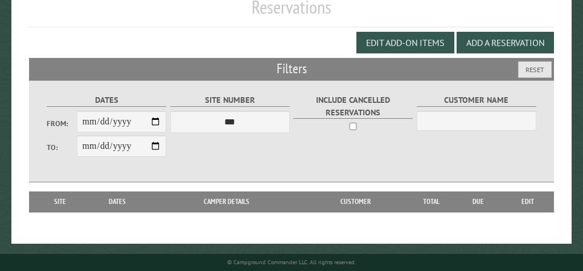 Image resolution: width=583 pixels, height=271 pixels. What do you see at coordinates (431, 202) in the screenshot?
I see `th: Total` at bounding box center [431, 202].